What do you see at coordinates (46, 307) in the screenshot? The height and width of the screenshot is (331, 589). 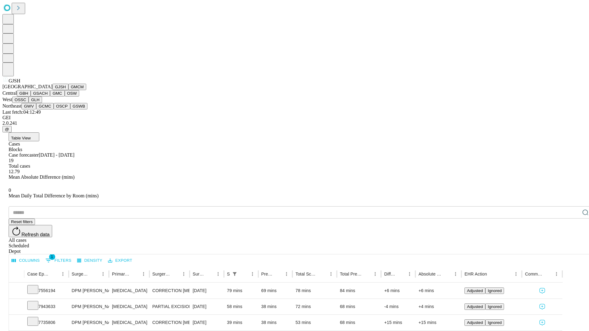 I see `div: 7943633` at bounding box center [46, 307].